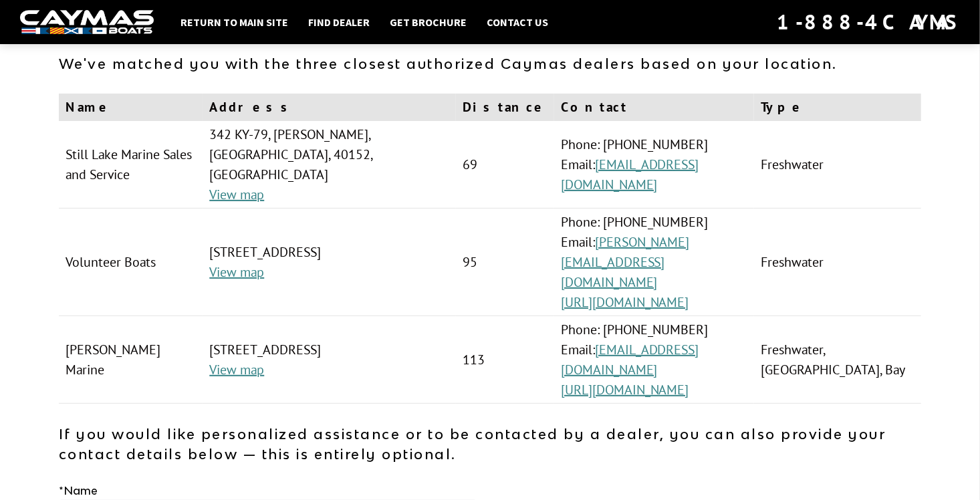 Image resolution: width=980 pixels, height=500 pixels. What do you see at coordinates (505, 261) in the screenshot?
I see `td: 95` at bounding box center [505, 261].